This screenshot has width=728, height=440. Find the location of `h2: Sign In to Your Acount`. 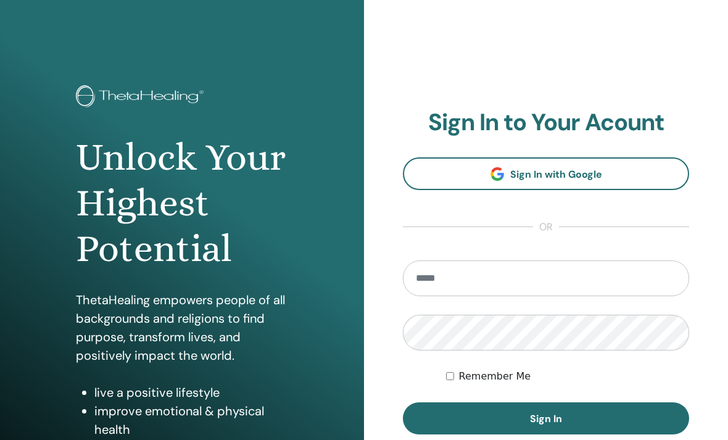

h2: Sign In to Your Acount is located at coordinates (546, 123).